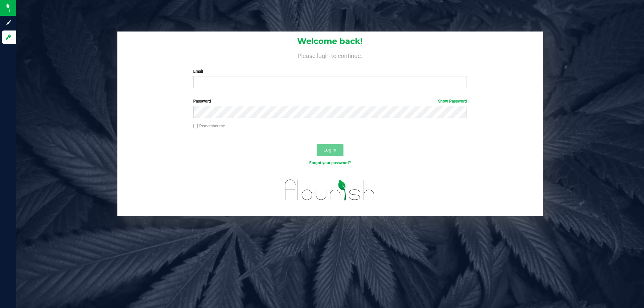 The height and width of the screenshot is (308, 644). I want to click on button: Log In, so click(330, 150).